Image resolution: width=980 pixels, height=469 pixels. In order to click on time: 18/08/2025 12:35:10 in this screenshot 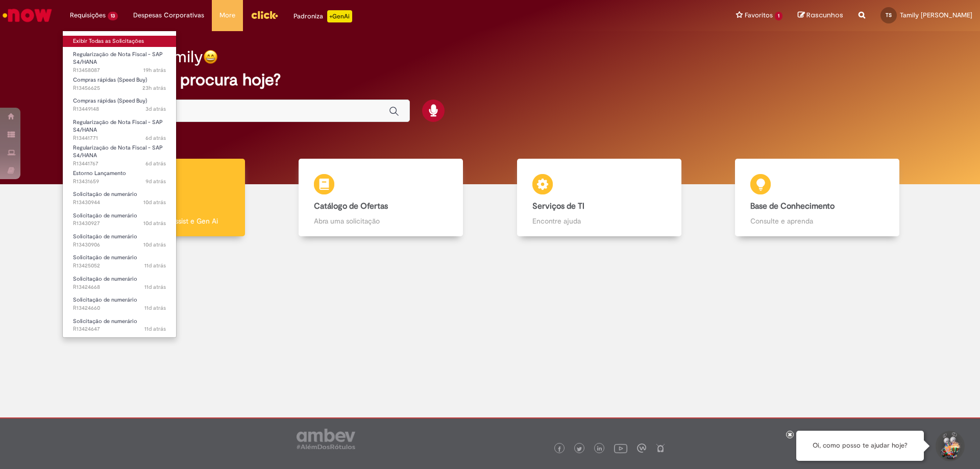, I will do `click(155, 308)`.